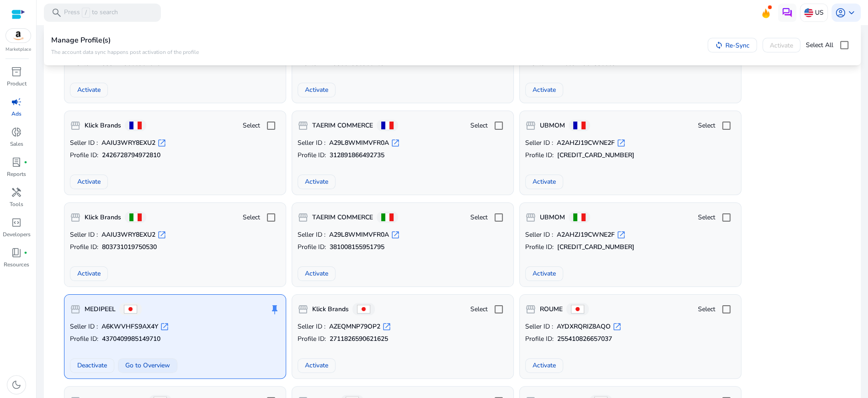 Image resolution: width=868 pixels, height=398 pixels. I want to click on b: A6KWVHFS9AX4Y, so click(130, 326).